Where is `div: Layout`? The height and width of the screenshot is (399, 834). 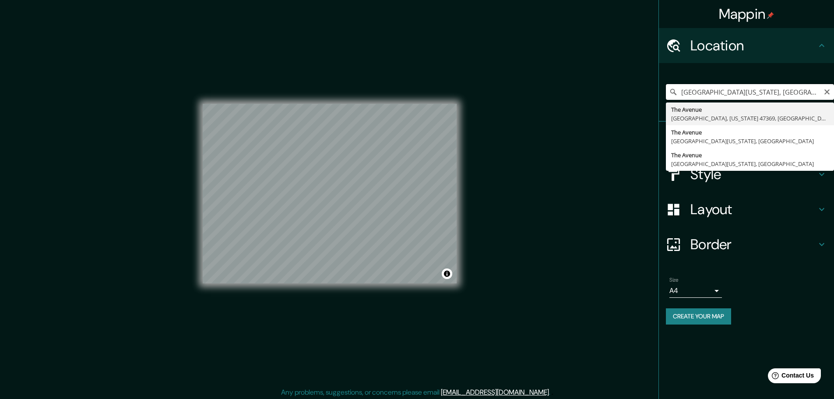
div: Layout is located at coordinates (746, 209).